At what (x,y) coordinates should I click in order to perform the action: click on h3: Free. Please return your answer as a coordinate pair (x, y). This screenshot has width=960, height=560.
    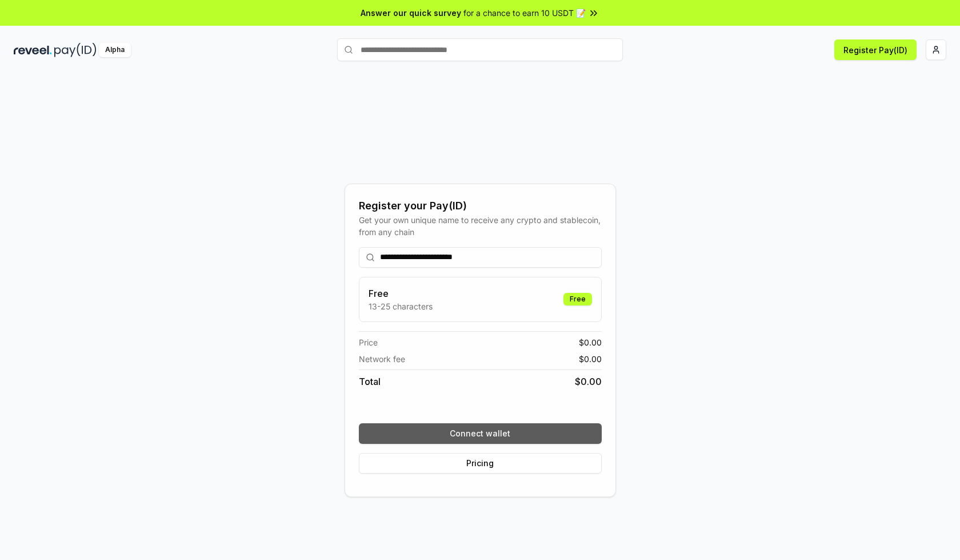
    Looking at the image, I should click on (401, 293).